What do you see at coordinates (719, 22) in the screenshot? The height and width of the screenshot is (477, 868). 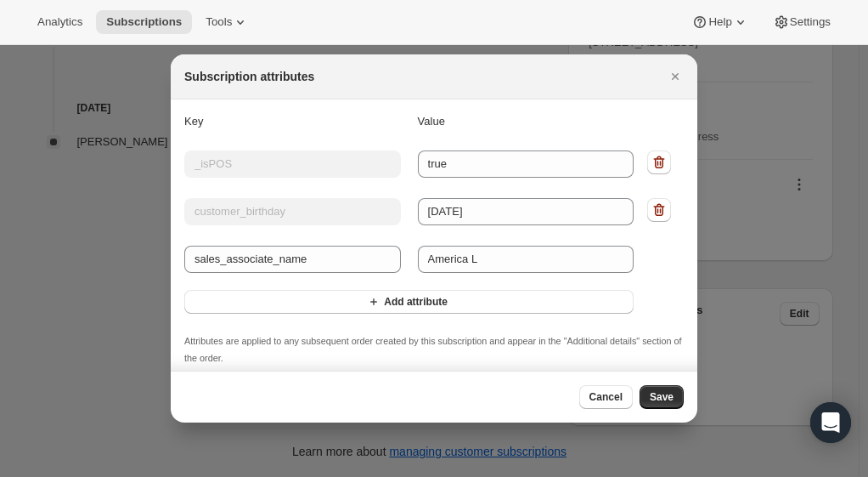 I see `span: Help` at bounding box center [719, 22].